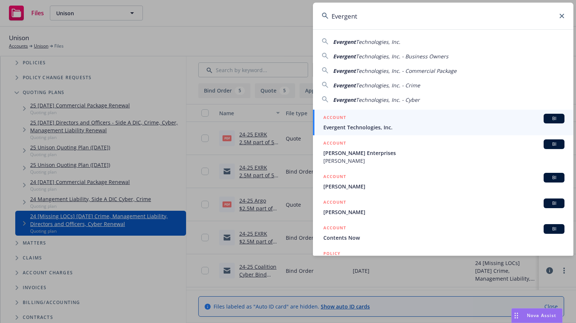 The width and height of the screenshot is (576, 323). What do you see at coordinates (406, 71) in the screenshot?
I see `span: Technologies, Inc. - Commercial Package` at bounding box center [406, 71].